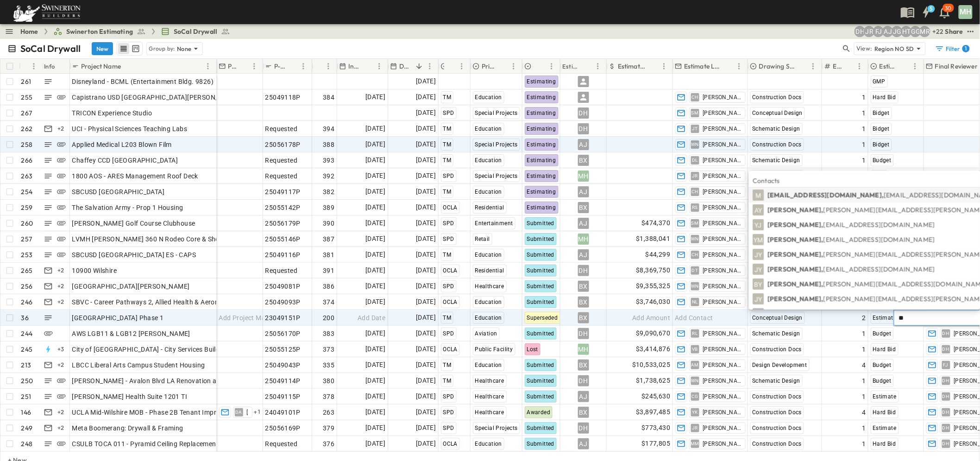  What do you see at coordinates (283, 255) in the screenshot?
I see `span: 25049116P` at bounding box center [283, 255].